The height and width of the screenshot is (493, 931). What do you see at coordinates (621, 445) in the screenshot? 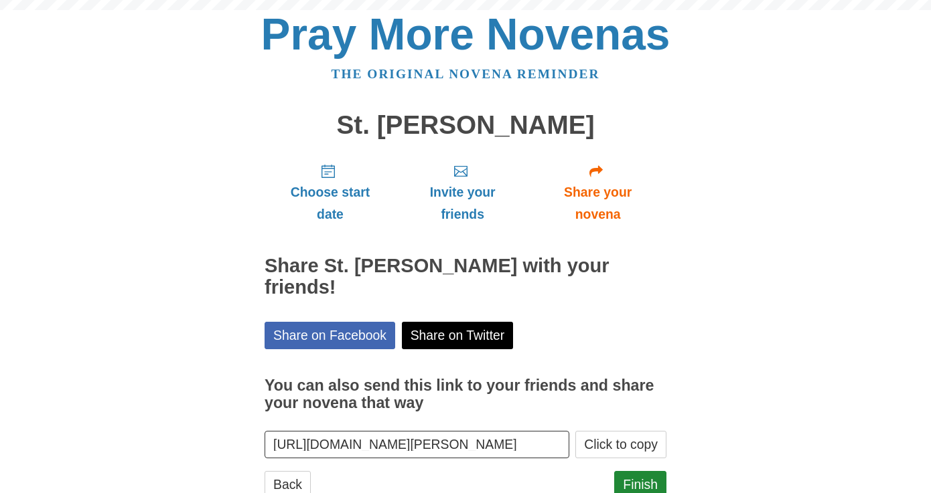
I see `button: Click to copy` at bounding box center [621, 445].